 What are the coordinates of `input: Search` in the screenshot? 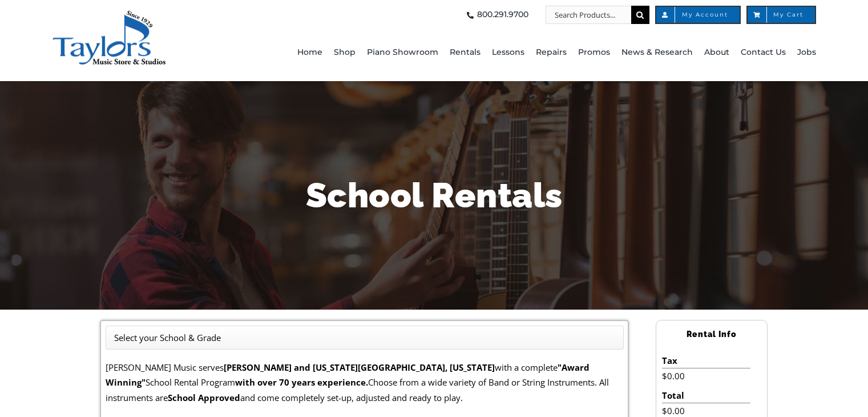 It's located at (640, 15).